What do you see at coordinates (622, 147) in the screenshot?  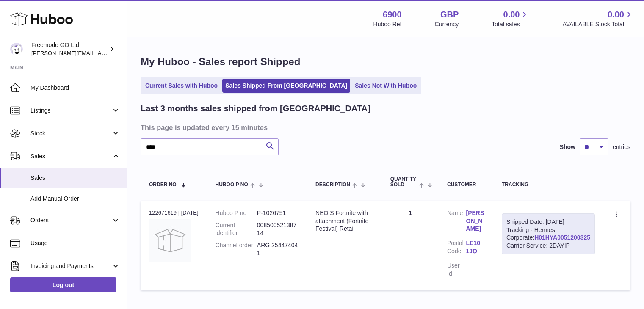 I see `span: entries` at bounding box center [622, 147].